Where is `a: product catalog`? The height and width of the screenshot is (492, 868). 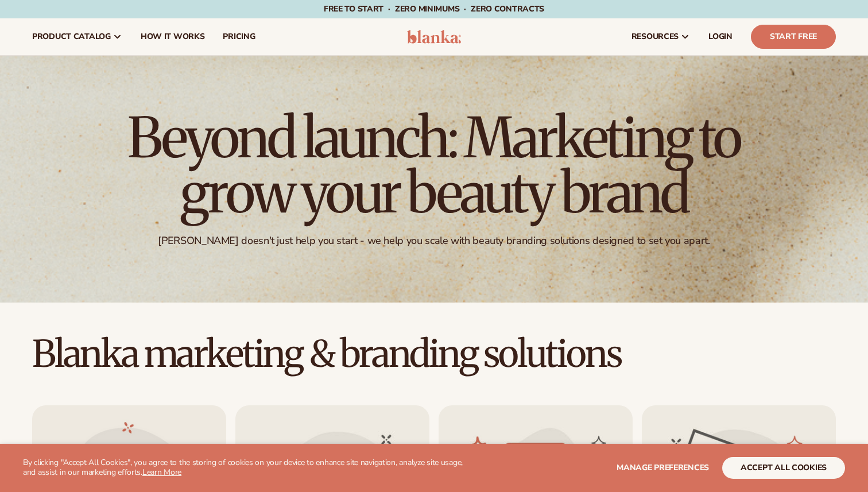 a: product catalog is located at coordinates (77, 36).